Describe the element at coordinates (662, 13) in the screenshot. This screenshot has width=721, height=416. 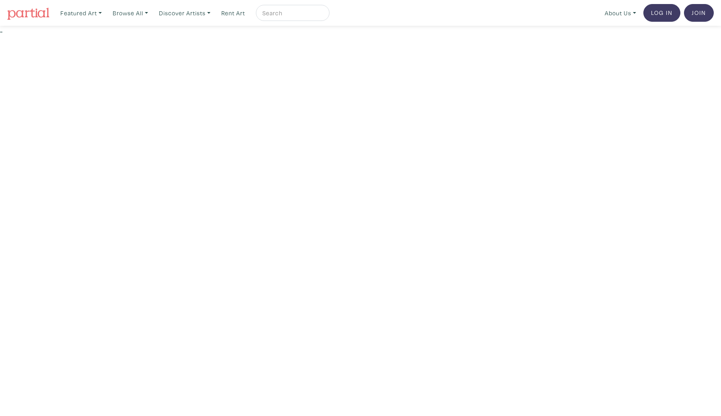
I see `a: Log In` at that location.